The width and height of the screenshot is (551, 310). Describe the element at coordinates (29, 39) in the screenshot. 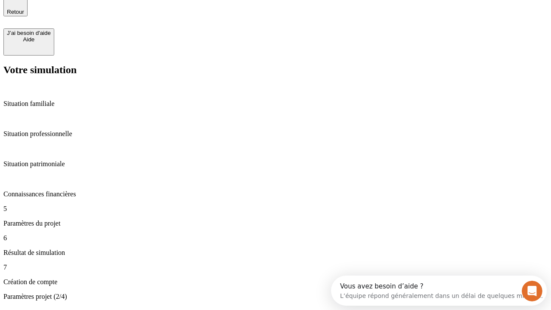

I see `div: Aide` at that location.